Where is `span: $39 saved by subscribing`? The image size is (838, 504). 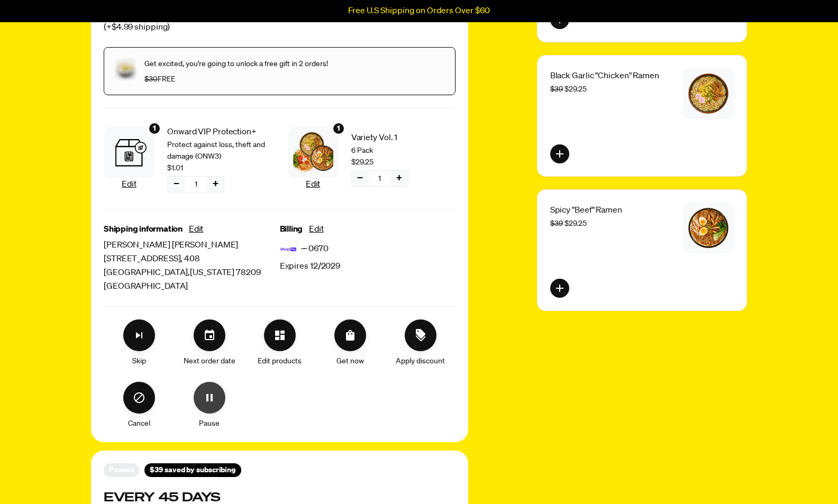 span: $39 saved by subscribing is located at coordinates (193, 470).